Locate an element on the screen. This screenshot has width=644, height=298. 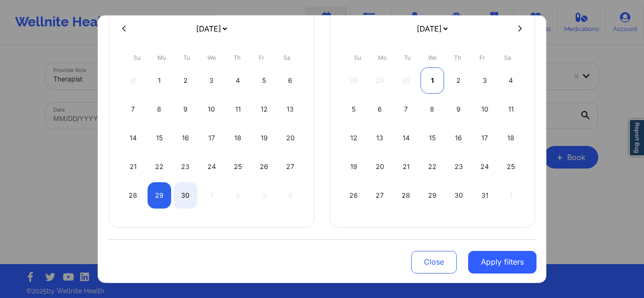
button: Close is located at coordinates (434, 262).